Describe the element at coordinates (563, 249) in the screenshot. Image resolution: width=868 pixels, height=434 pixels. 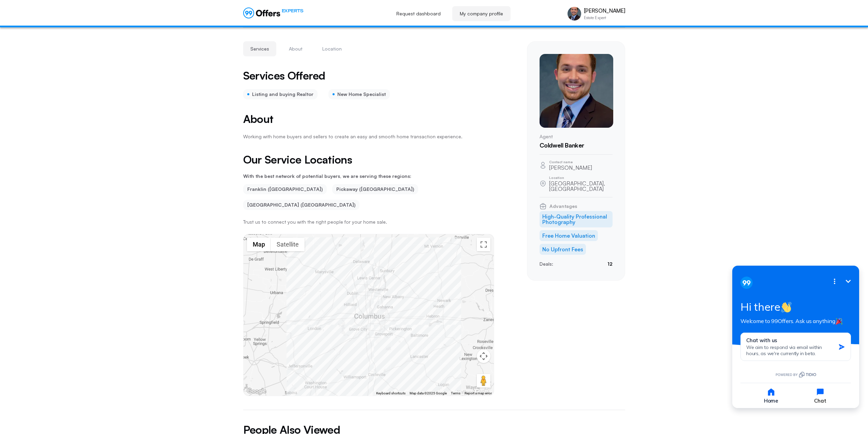
I see `li: No Upfront Fees` at that location.